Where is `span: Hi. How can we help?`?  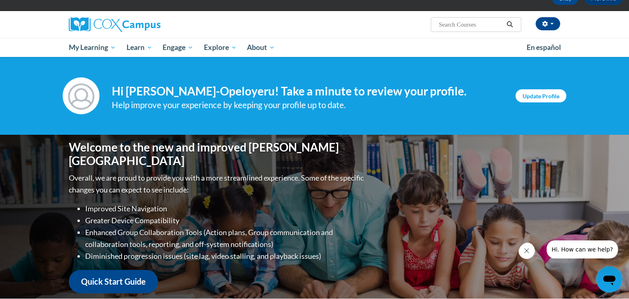 span: Hi. How can we help? is located at coordinates (40, 9).